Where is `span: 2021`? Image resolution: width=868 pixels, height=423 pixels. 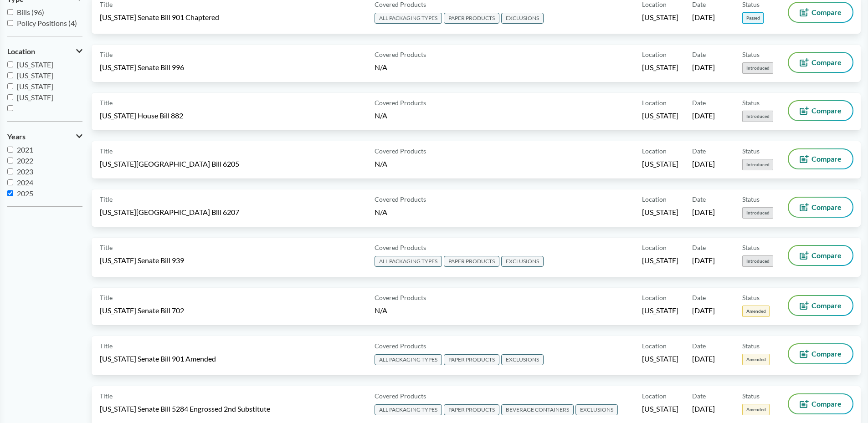 span: 2021 is located at coordinates (25, 149).